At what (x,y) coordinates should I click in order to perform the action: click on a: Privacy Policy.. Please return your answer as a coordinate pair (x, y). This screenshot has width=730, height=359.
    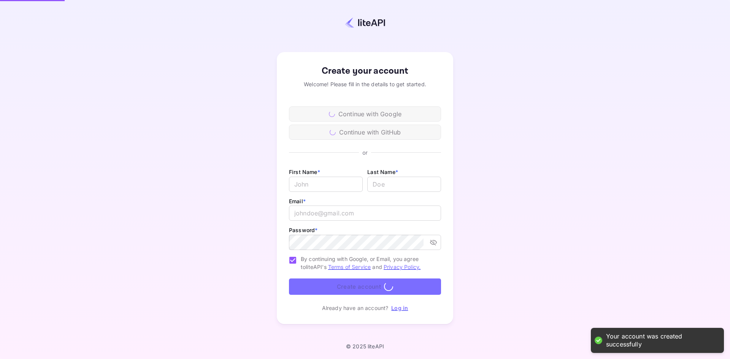
    Looking at the image, I should click on (402, 267).